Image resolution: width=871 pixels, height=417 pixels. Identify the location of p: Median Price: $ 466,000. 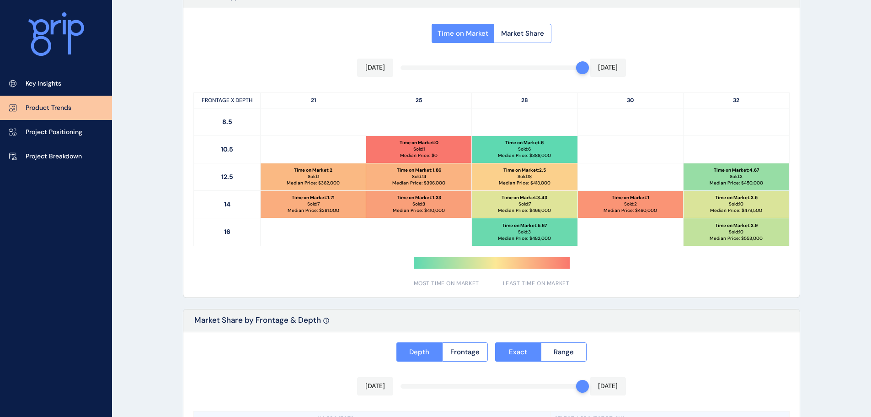
(525, 210).